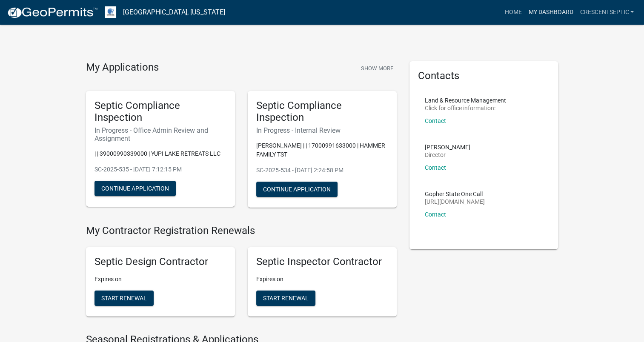 Image resolution: width=644 pixels, height=342 pixels. Describe the element at coordinates (110, 12) in the screenshot. I see `img: Otter Tail County, Minnesota` at that location.